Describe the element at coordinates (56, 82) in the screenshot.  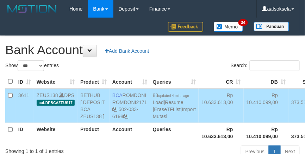
I see `th: Website: activate to sort column ascending` at that location.